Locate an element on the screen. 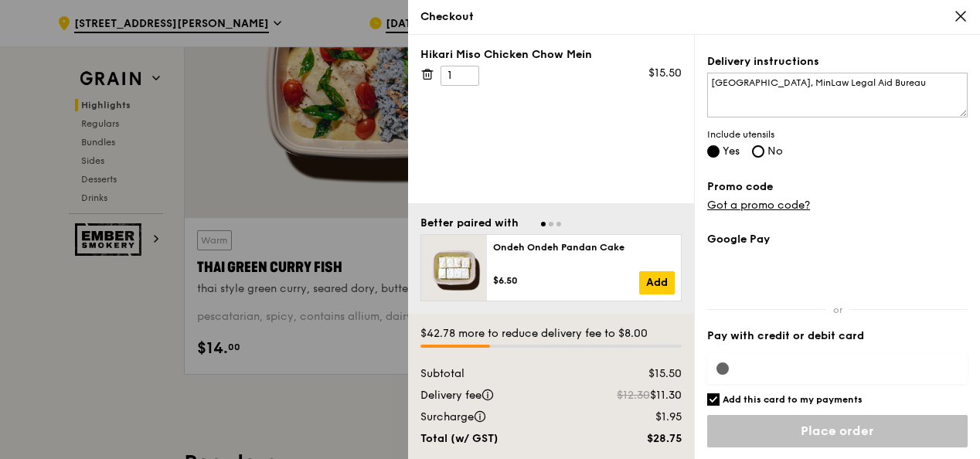 The image size is (980, 459). span: Go to slide 2 is located at coordinates (552, 224).